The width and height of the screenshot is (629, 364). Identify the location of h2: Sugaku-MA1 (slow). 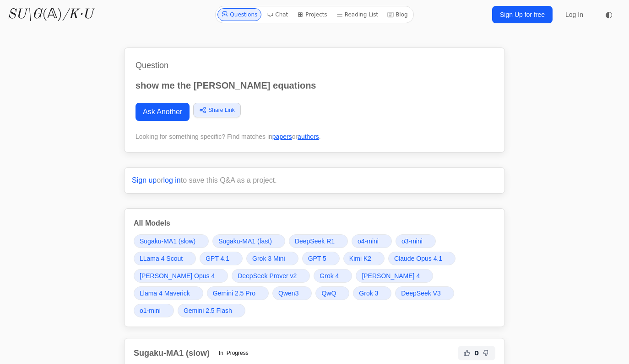
(171, 354).